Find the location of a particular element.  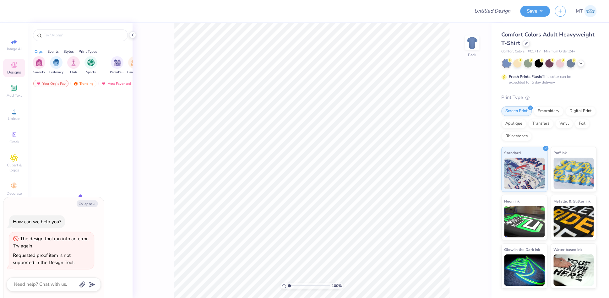

span: Sports is located at coordinates (91, 72).